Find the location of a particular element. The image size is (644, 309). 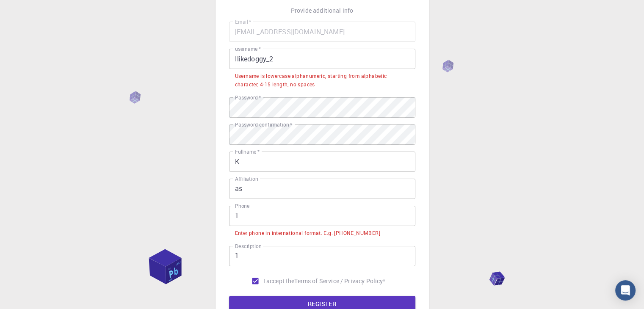

p: Provide additional info is located at coordinates (322, 10).